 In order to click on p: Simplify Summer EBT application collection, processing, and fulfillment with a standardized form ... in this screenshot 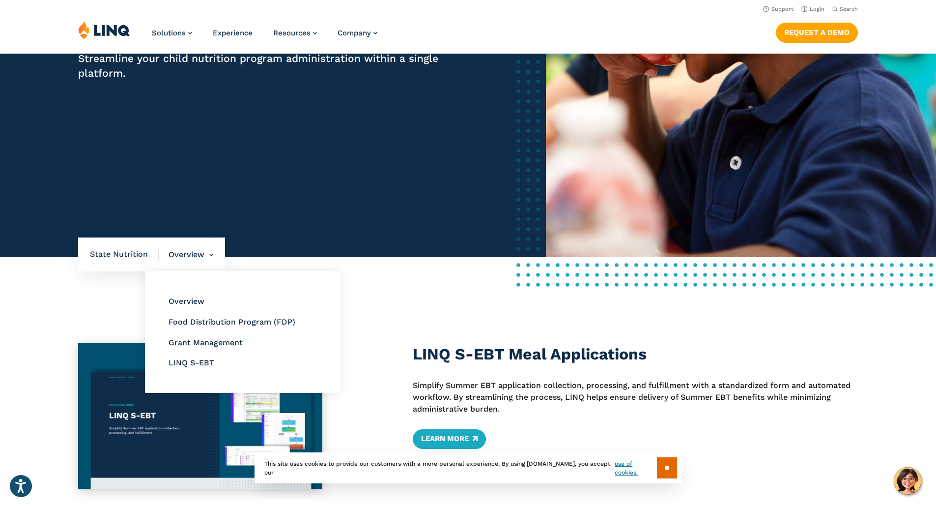, I will do `click(635, 397)`.